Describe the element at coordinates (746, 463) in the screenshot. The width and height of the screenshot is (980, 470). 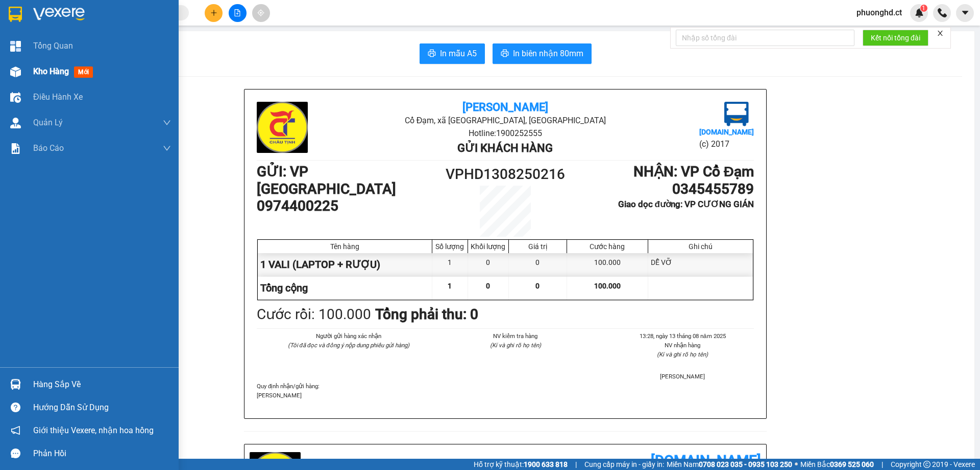
I see `strong: 0708 023 035 - 0935 103 250` at that location.